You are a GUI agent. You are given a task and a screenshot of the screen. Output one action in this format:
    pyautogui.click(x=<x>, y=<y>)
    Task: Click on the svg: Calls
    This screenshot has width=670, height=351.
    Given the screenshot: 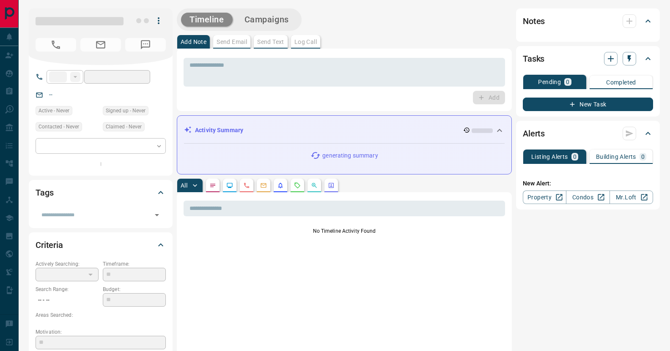 What is the action you would take?
    pyautogui.click(x=246, y=186)
    